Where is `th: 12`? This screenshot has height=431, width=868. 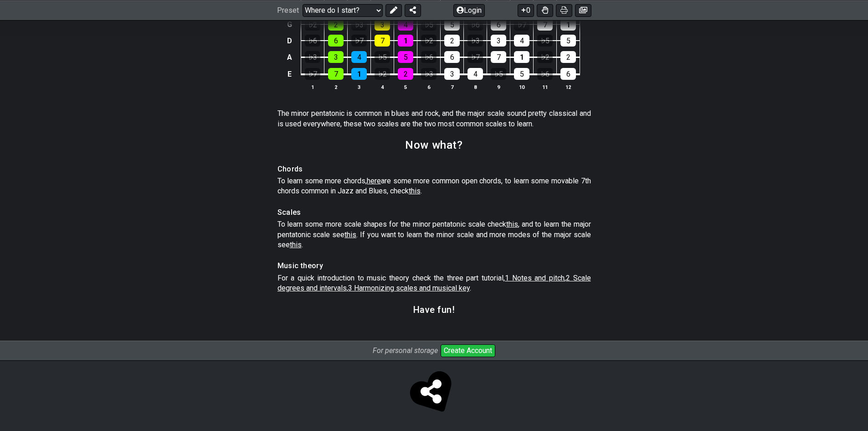 th: 12 is located at coordinates (569, 87).